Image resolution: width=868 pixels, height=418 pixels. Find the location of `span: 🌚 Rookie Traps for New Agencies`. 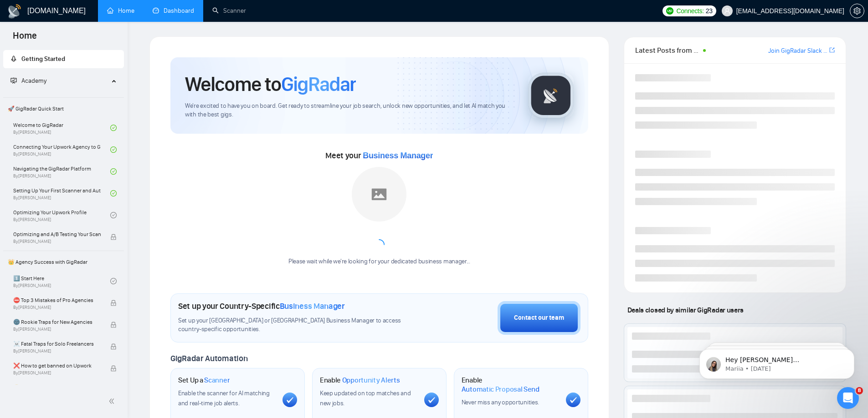

span: 🌚 Rookie Traps for New Agencies is located at coordinates (57, 322).